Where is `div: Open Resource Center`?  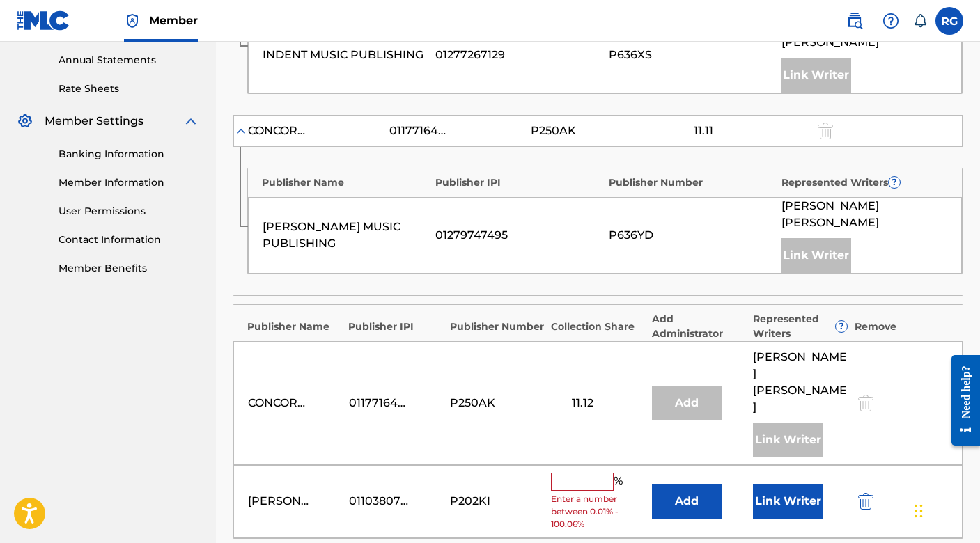
div: Open Resource Center is located at coordinates (24, 56).